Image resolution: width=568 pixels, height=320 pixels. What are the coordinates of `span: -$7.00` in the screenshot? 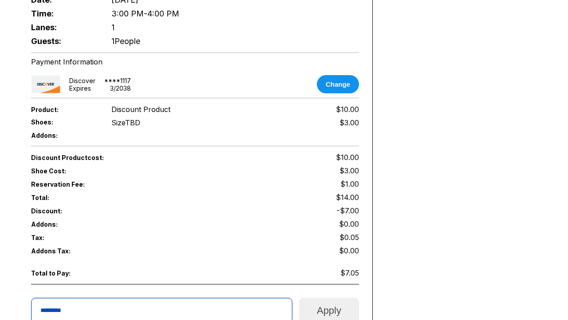 It's located at (348, 210).